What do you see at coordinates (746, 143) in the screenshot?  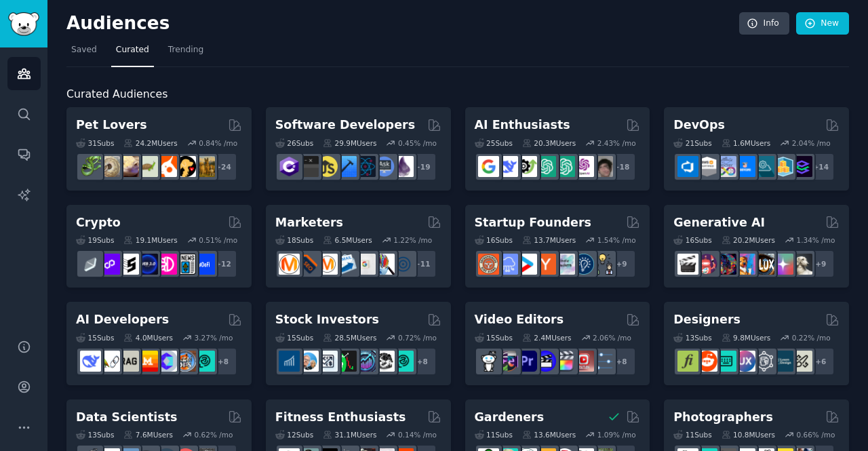 I see `div: 1.6M Users` at bounding box center [746, 143].